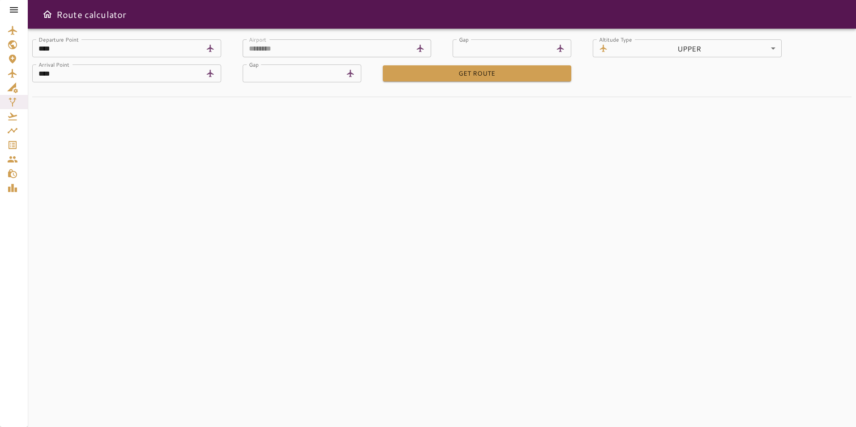 This screenshot has width=856, height=427. I want to click on label: Departure Point, so click(58, 39).